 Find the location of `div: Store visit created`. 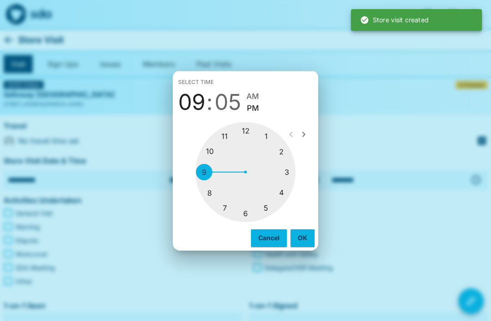

div: Store visit created is located at coordinates (394, 20).